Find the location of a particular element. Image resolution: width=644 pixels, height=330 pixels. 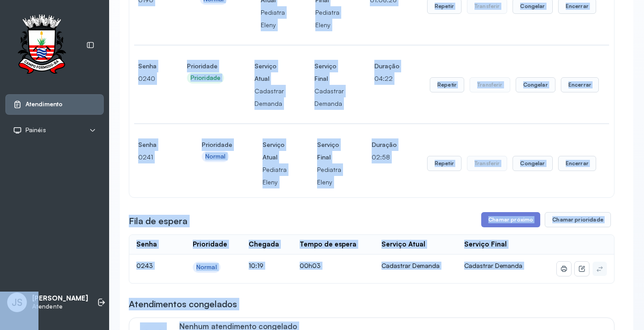

span: 00h03 is located at coordinates (310, 265).